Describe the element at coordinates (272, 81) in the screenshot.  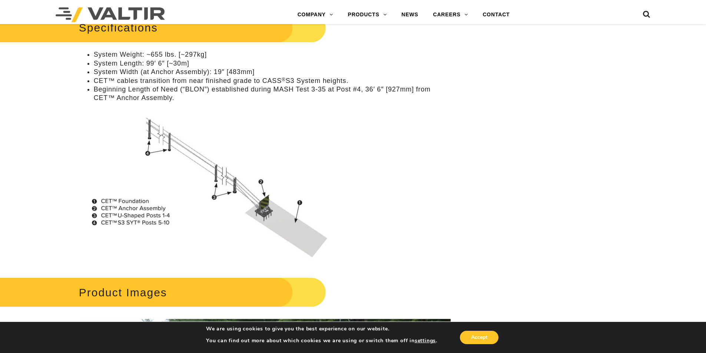
I see `li: CET™ cables transition from near finished grade to CASS S3 System heights.` at that location.